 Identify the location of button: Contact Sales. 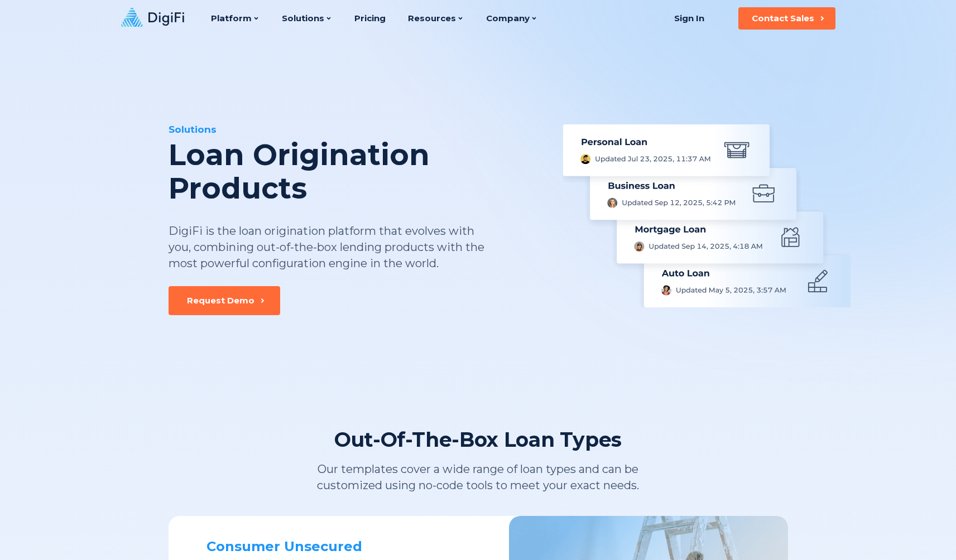
(787, 18).